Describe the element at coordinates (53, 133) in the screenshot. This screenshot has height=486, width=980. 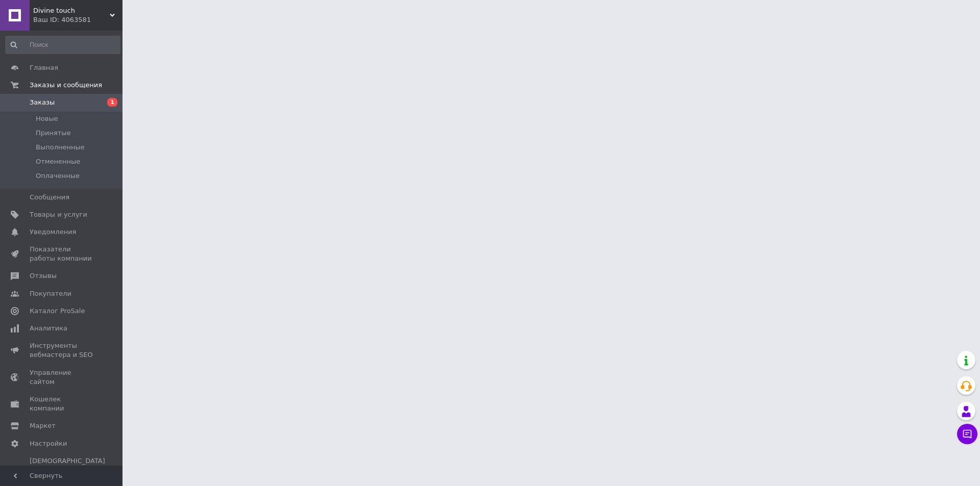
I see `span: Принятые` at that location.